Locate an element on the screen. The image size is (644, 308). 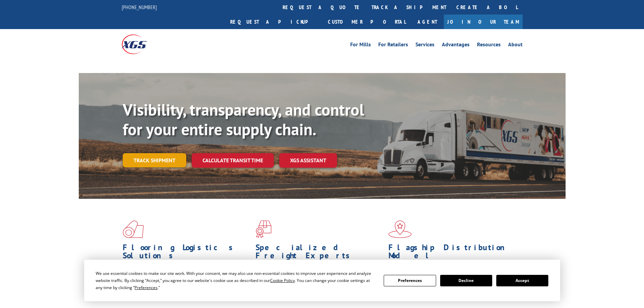
a: Advantages is located at coordinates (456, 46).